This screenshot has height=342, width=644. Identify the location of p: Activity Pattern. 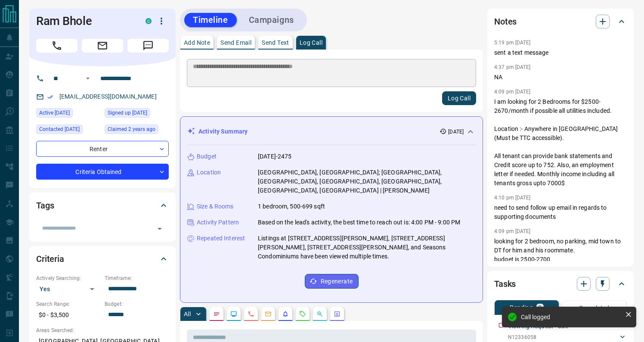
(218, 222).